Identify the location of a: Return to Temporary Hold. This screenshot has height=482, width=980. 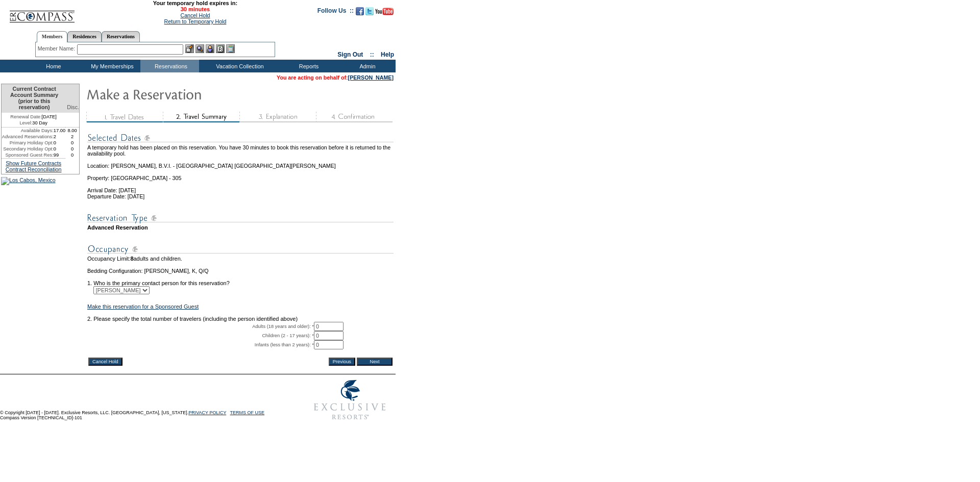
(195, 21).